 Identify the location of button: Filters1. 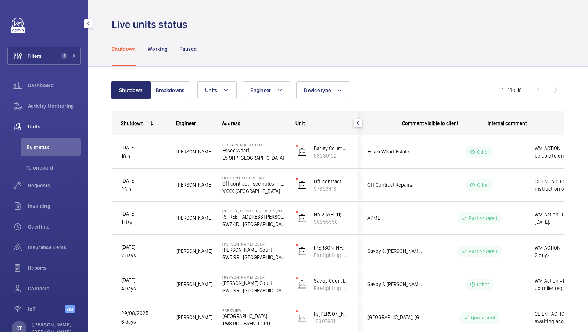
(44, 56).